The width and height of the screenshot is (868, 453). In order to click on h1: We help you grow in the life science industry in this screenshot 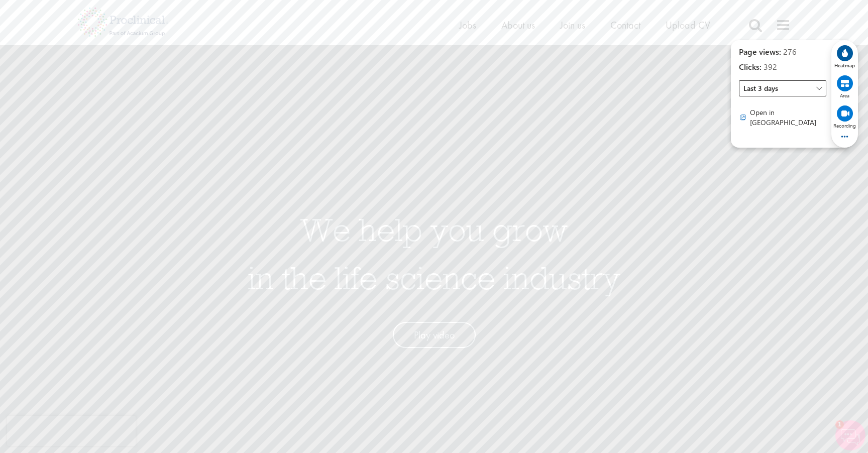, I will do `click(434, 254)`.